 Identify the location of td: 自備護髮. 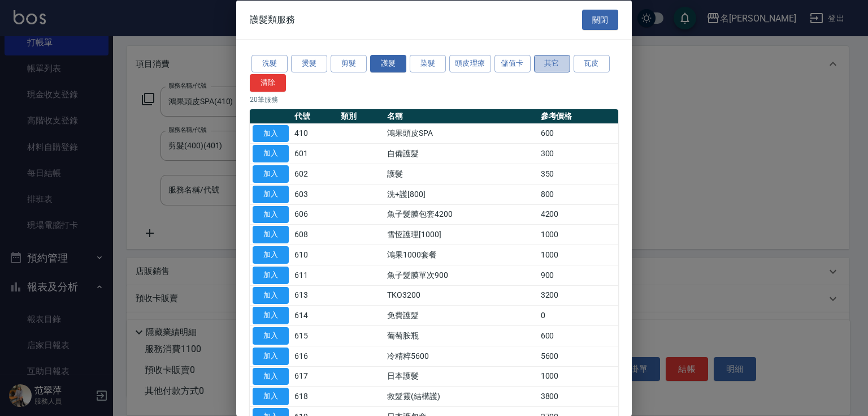
(461, 154).